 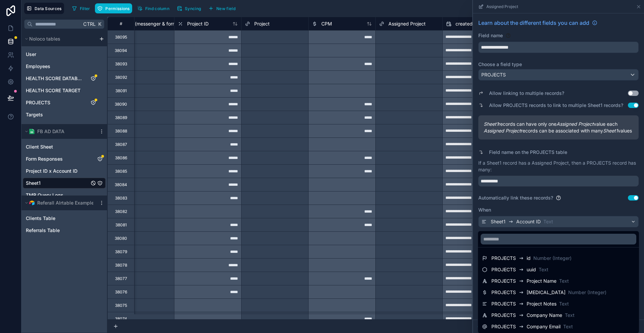 What do you see at coordinates (262, 24) in the screenshot?
I see `span: Project` at bounding box center [262, 24].